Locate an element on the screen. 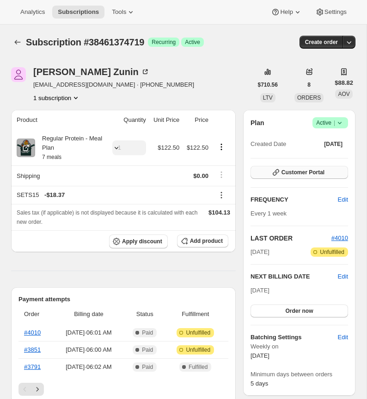 Image resolution: width=367 pixels, height=399 pixels. span: Order now is located at coordinates (299, 311).